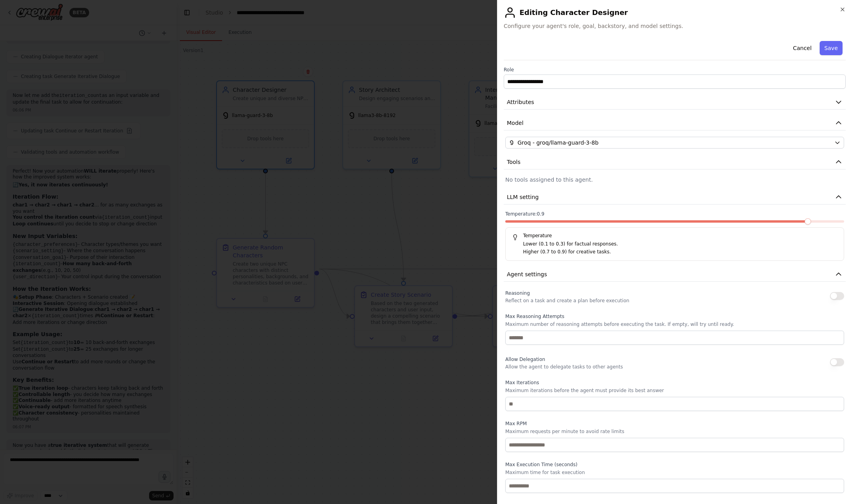  I want to click on span: Temperature: 0.9, so click(524, 214).